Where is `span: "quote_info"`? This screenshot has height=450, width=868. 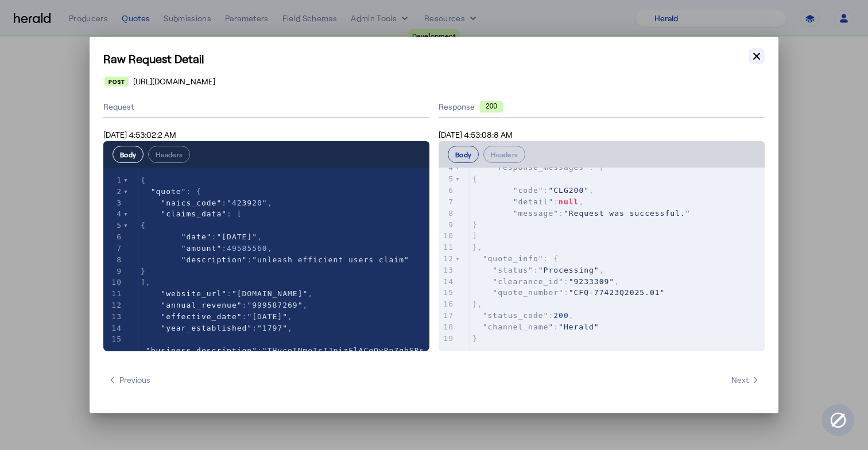
span: "quote_info" is located at coordinates (513, 258).